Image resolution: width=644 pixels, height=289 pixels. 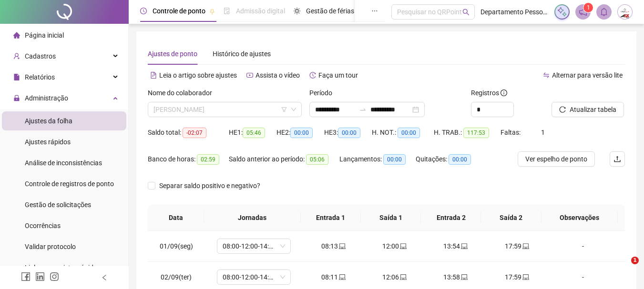 I want to click on span: Assista o vídeo, so click(x=277, y=75).